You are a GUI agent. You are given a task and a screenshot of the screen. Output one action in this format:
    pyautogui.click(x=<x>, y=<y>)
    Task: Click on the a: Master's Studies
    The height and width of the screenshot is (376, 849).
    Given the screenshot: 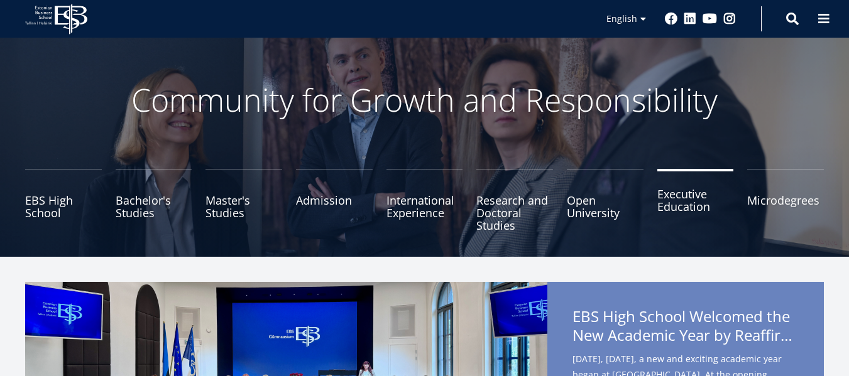 What is the action you would take?
    pyautogui.click(x=244, y=200)
    